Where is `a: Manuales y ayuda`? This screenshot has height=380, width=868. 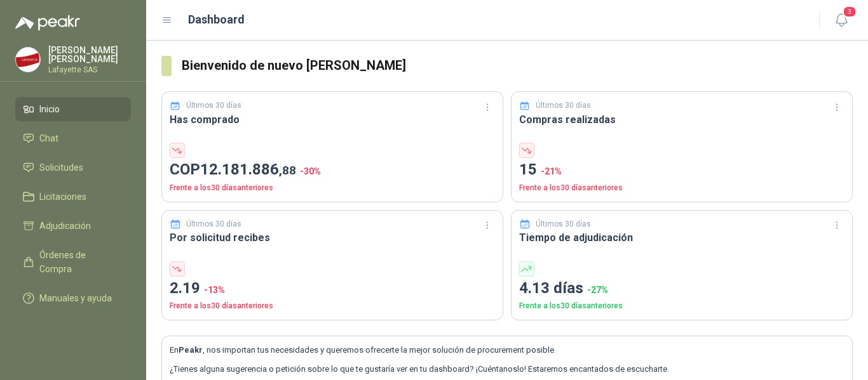 a: Manuales y ayuda is located at coordinates (73, 299).